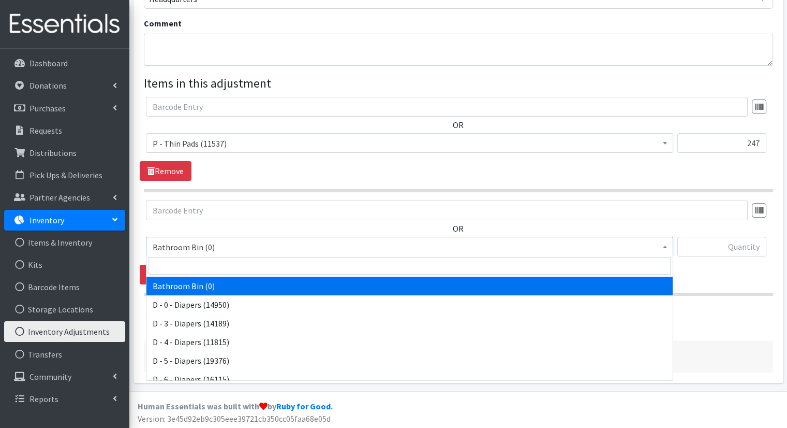 The image size is (787, 428). What do you see at coordinates (65, 63) in the screenshot?
I see `a: Dashboard` at bounding box center [65, 63].